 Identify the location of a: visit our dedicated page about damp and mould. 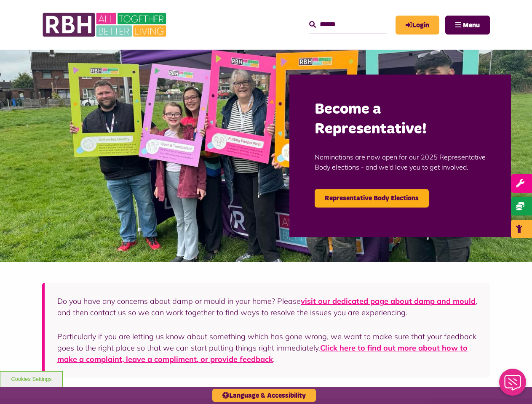
(388, 301).